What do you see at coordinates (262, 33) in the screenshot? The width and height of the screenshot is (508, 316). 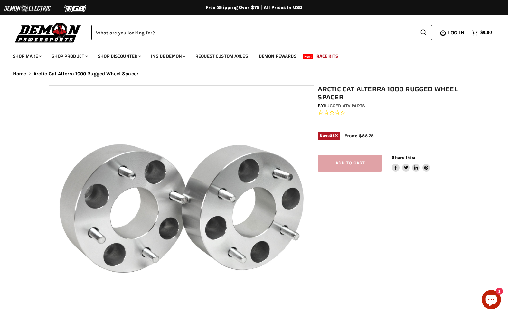 I see `form: Product` at bounding box center [262, 33].